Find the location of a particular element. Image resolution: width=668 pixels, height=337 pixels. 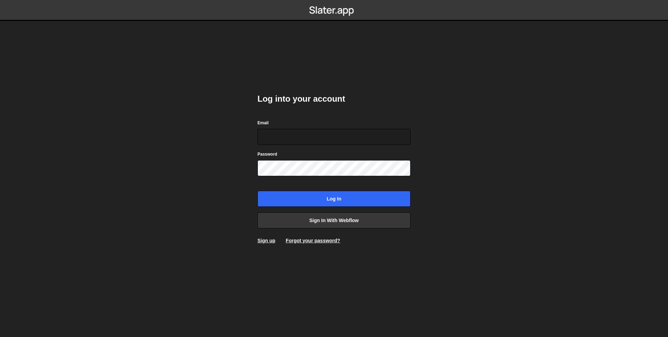

a: Sign up is located at coordinates (266, 240).